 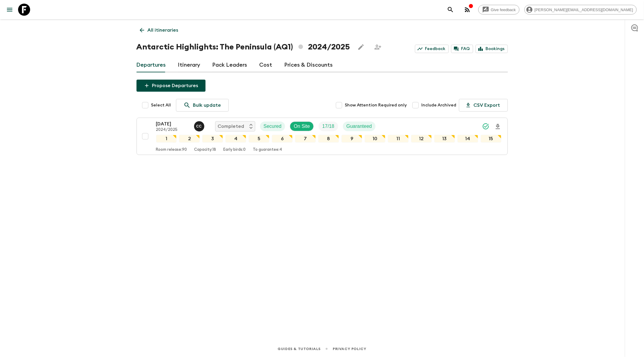 I want to click on p: Room release: 90, so click(x=172, y=150).